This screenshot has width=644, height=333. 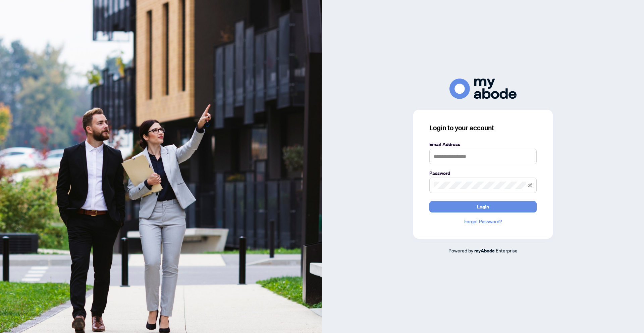 I want to click on h3: Login to your account, so click(x=483, y=128).